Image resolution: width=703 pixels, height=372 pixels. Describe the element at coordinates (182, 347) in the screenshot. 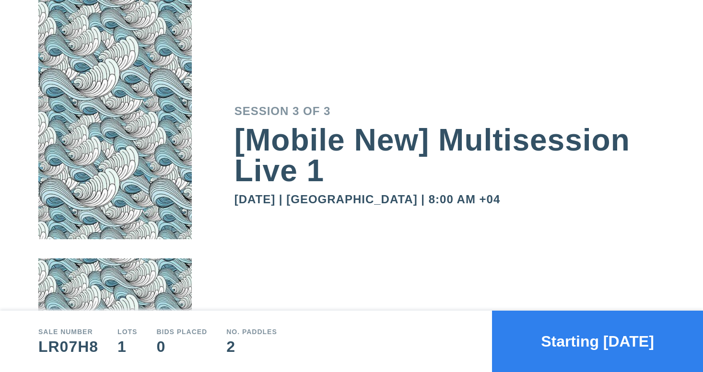

I see `div: 0` at that location.